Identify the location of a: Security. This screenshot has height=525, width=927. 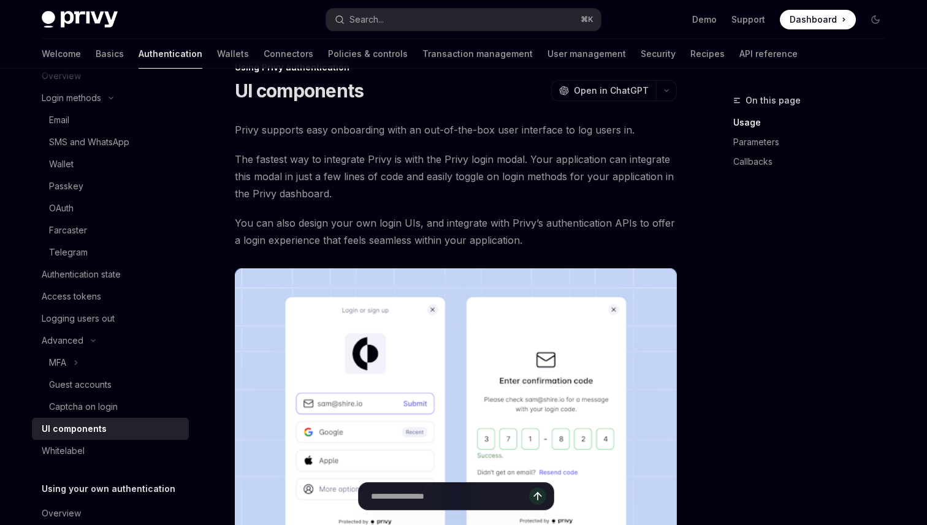
(658, 54).